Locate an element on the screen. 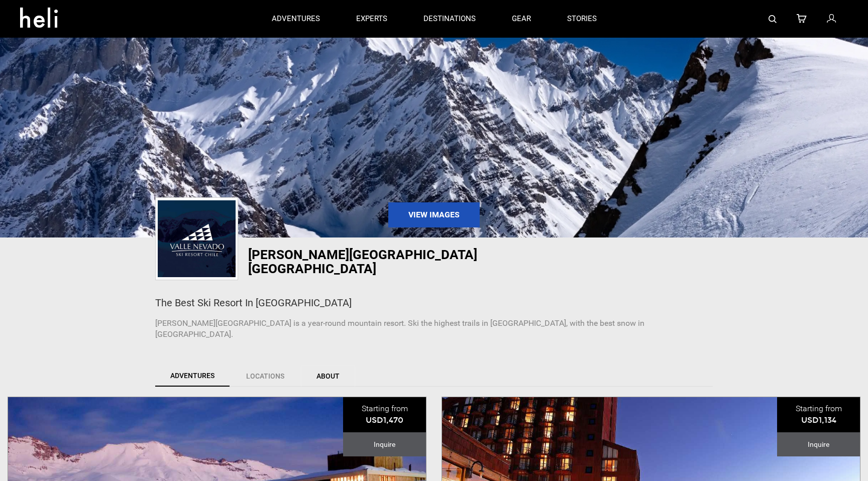  img: 9c1864d4b621a9b97a927ae13930b216.png is located at coordinates (197, 239).